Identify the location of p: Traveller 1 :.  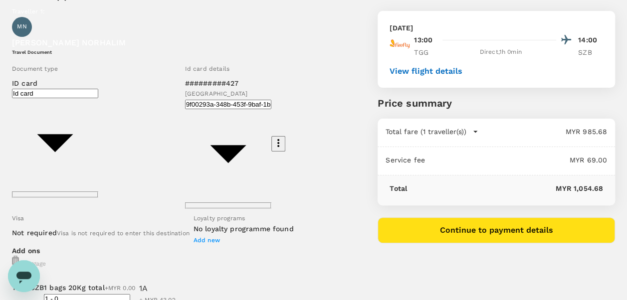
(183, 12).